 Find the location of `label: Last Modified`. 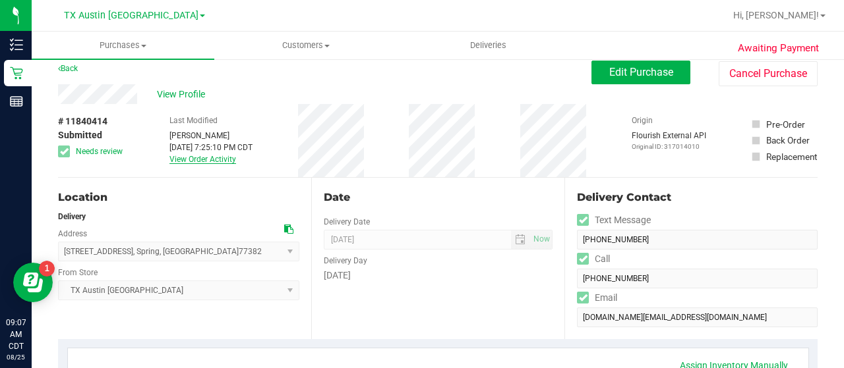

label: Last Modified is located at coordinates (193, 121).